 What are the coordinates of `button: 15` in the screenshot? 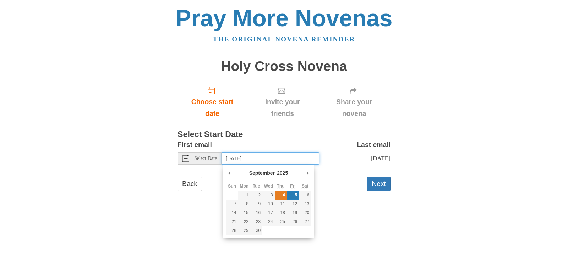 It's located at (244, 213).